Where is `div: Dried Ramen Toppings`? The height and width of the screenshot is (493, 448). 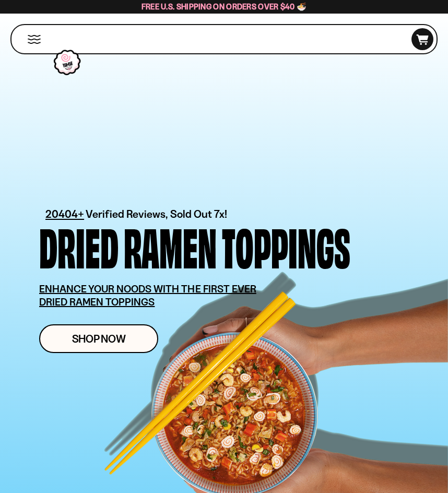
div: Dried Ramen Toppings is located at coordinates (195, 245).